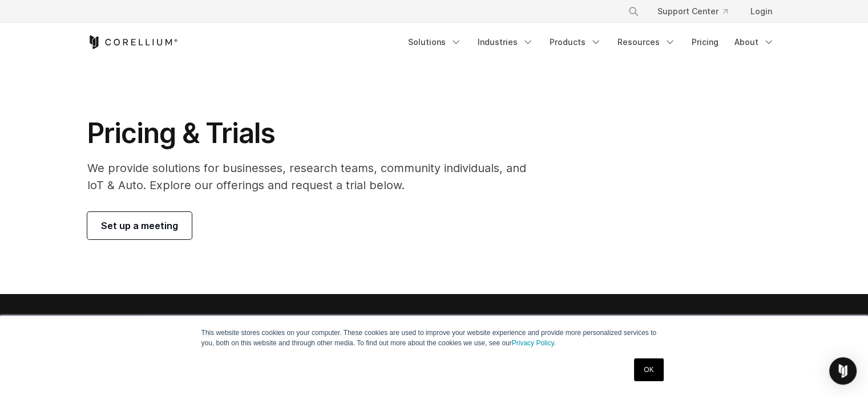 This screenshot has height=396, width=868. What do you see at coordinates (314, 133) in the screenshot?
I see `h1: Pricing & Trials` at bounding box center [314, 133].